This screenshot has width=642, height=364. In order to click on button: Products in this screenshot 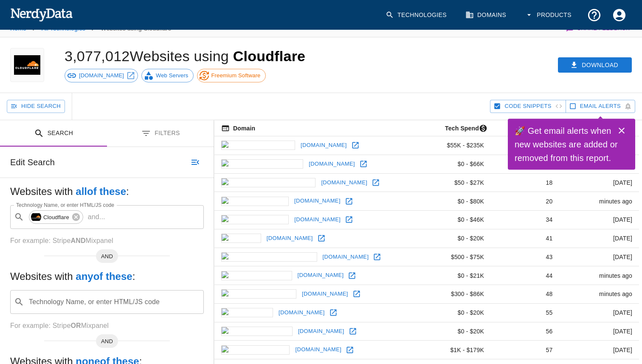, I will do `click(549, 15)`.